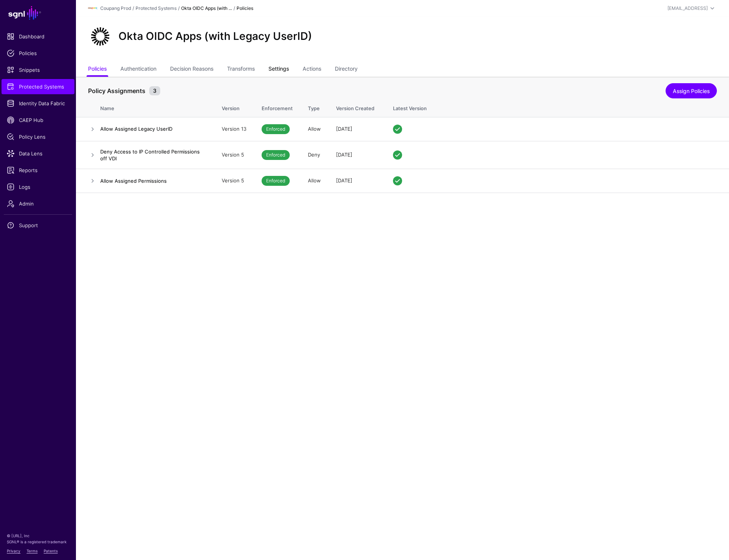 The image size is (729, 560). What do you see at coordinates (50, 550) in the screenshot?
I see `a: Patents` at bounding box center [50, 550].